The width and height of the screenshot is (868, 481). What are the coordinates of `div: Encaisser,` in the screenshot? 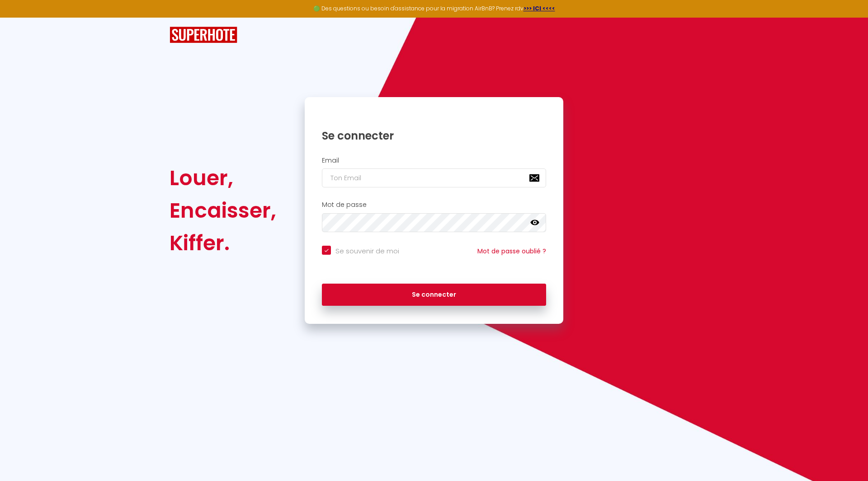 It's located at (223, 210).